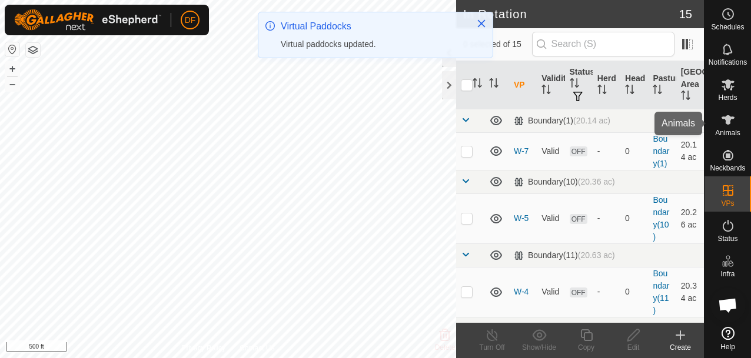  What do you see at coordinates (680, 348) in the screenshot?
I see `div: Create` at bounding box center [680, 348].